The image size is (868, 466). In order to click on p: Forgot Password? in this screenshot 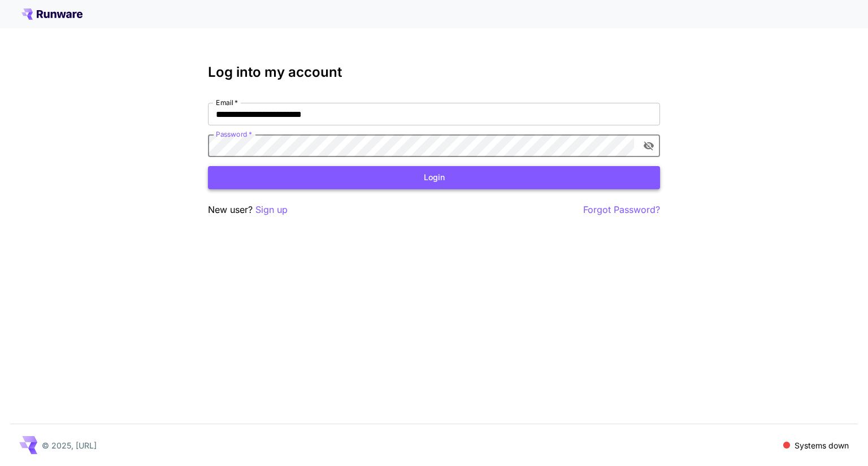, I will do `click(622, 209)`.